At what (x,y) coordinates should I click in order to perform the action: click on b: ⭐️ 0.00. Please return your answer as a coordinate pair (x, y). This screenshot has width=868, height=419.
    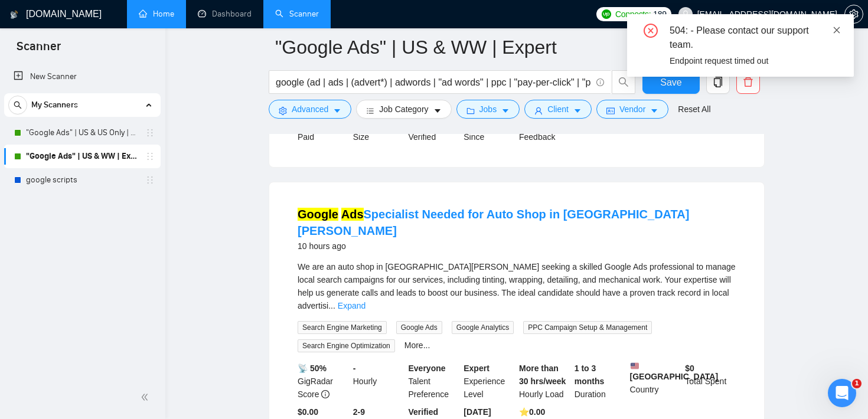
    Looking at the image, I should click on (533, 412).